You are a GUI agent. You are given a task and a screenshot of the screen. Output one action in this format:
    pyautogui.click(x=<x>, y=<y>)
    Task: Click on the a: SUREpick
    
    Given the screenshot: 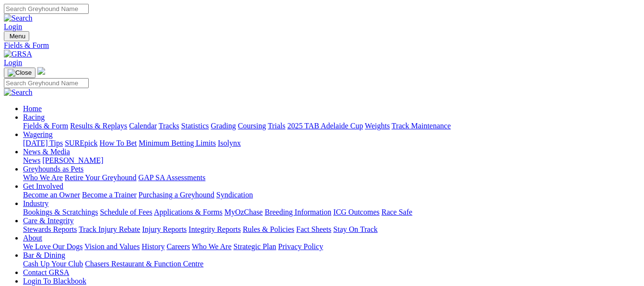 What is the action you would take?
    pyautogui.click(x=81, y=143)
    